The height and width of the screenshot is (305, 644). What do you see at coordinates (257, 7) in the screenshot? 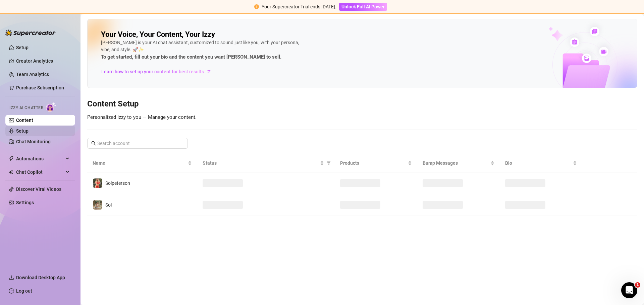
I see `span: exclamation-circle` at bounding box center [257, 7].